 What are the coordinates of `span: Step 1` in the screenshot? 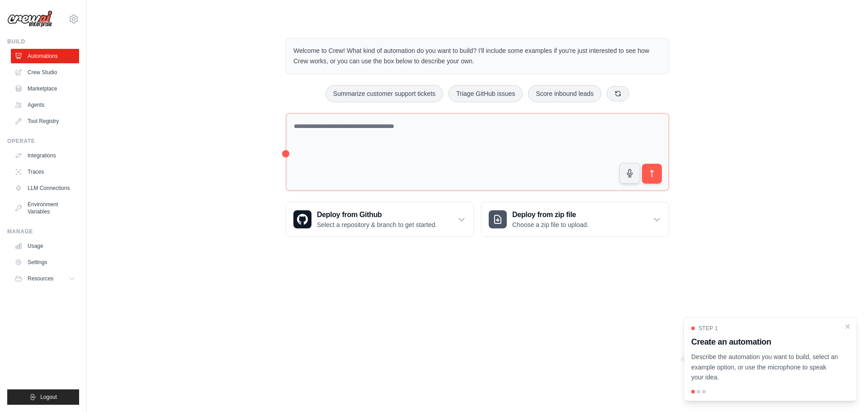 It's located at (708, 328).